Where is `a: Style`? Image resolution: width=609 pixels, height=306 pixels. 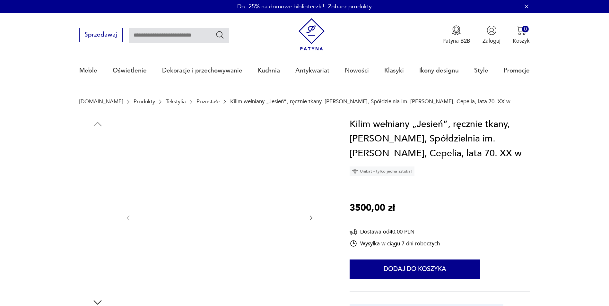
a: Style is located at coordinates (481, 71).